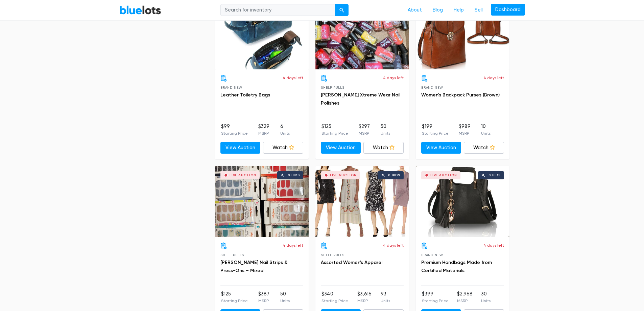  Describe the element at coordinates (364, 130) in the screenshot. I see `li: $297` at that location.